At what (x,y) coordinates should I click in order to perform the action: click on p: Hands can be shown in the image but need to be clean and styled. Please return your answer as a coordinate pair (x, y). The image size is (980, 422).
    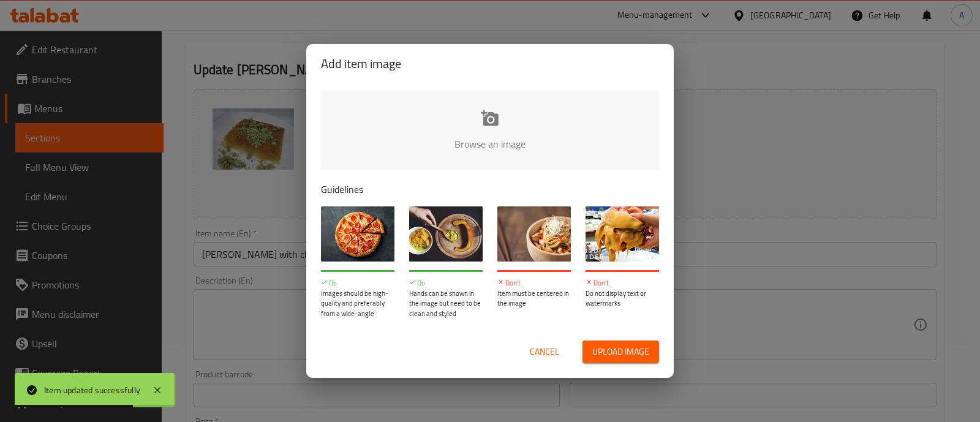
    Looking at the image, I should click on (446, 303).